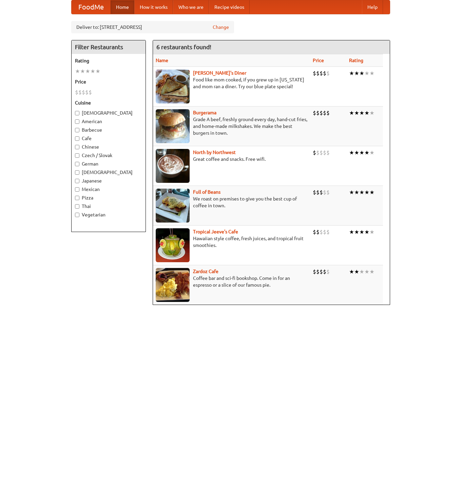 Image resolution: width=461 pixels, height=480 pixels. Describe the element at coordinates (215, 152) in the screenshot. I see `a: North by Northwest` at that location.